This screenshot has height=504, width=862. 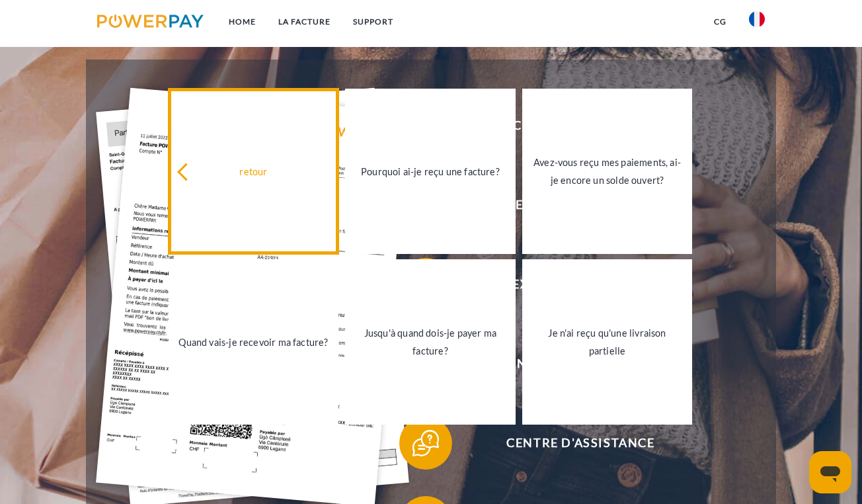 What do you see at coordinates (607, 342) in the screenshot?
I see `div: Je n'ai reçu qu'une livraison partielle` at bounding box center [607, 342].